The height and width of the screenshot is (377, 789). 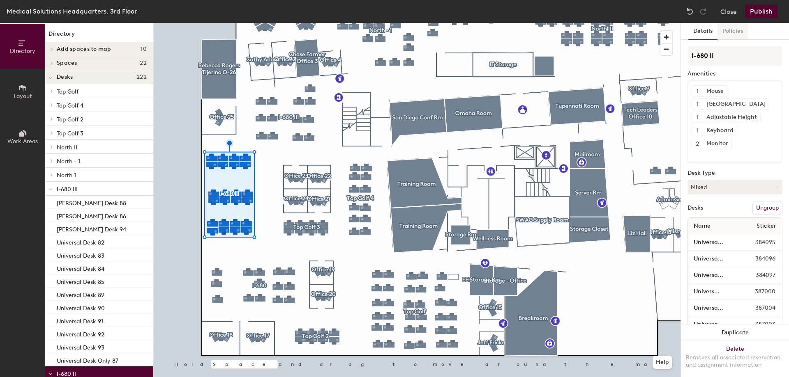 I want to click on span: Name, so click(x=702, y=226).